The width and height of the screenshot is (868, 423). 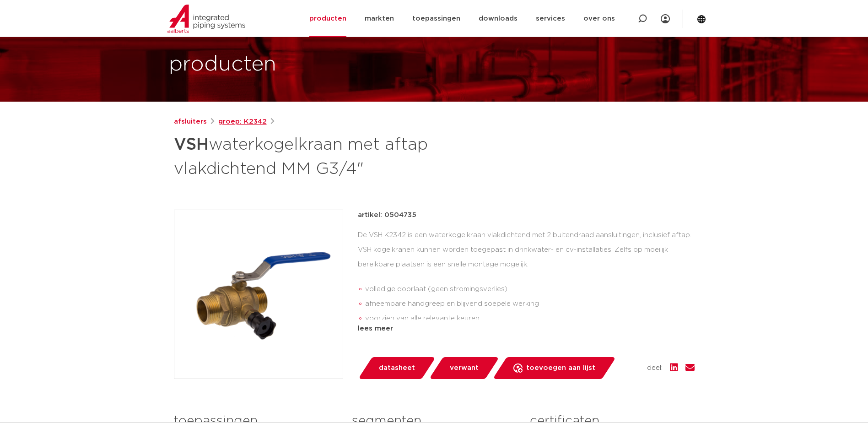 What do you see at coordinates (190, 122) in the screenshot?
I see `a: afsluiters` at bounding box center [190, 122].